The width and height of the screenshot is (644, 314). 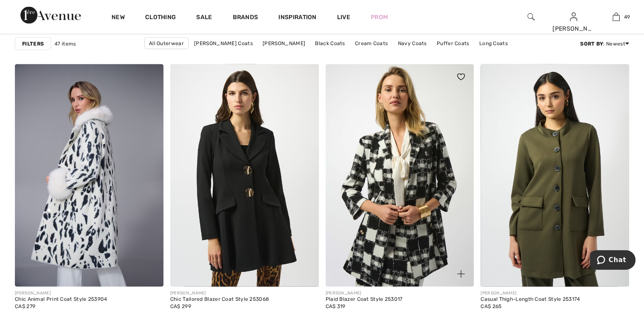 What do you see at coordinates (530, 300) in the screenshot?
I see `div: Casual Thigh-Length Coat Style 253174` at bounding box center [530, 300].